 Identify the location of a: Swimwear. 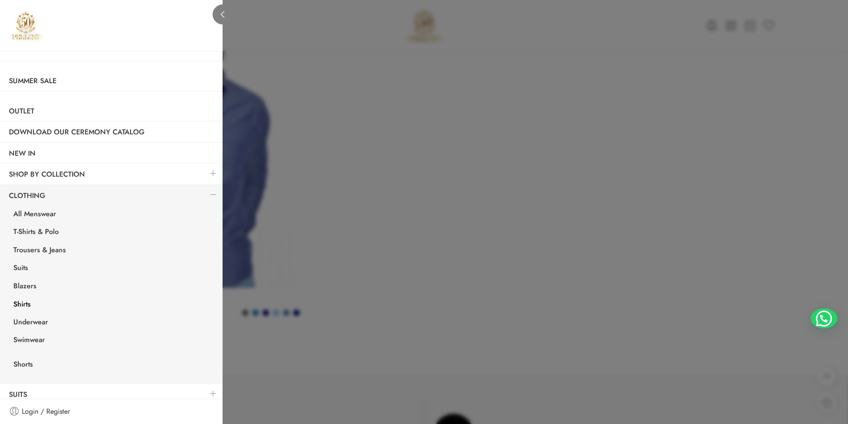
(113, 341).